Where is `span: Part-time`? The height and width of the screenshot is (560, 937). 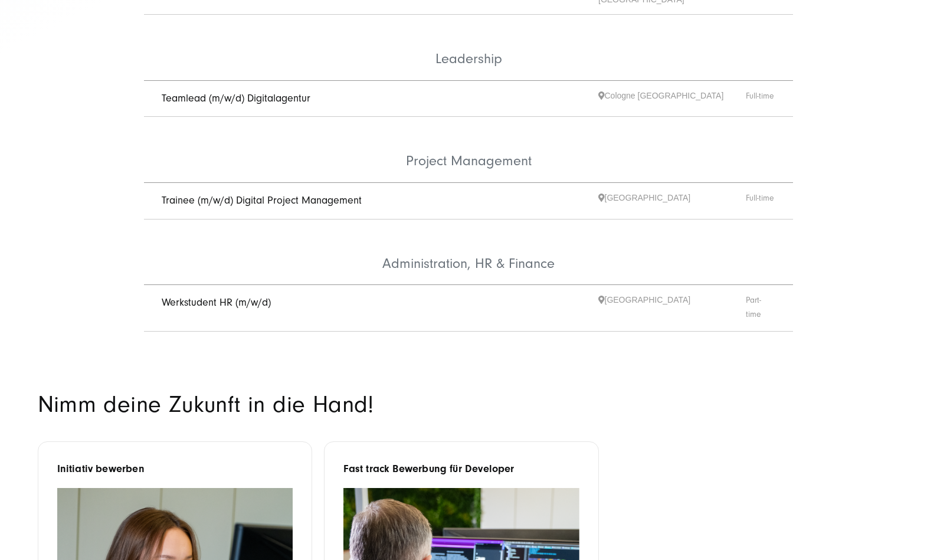
span: Part-time is located at coordinates (761, 308).